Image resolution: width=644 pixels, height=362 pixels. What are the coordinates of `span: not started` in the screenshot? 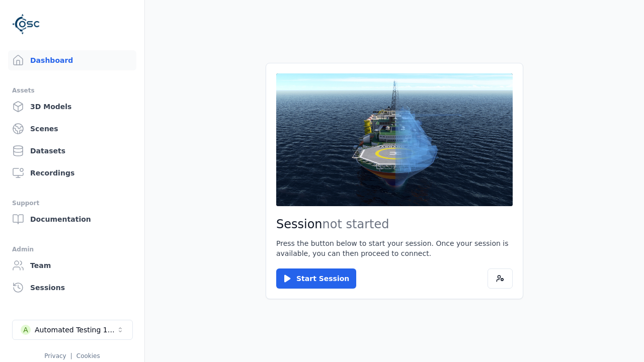 It's located at (356, 224).